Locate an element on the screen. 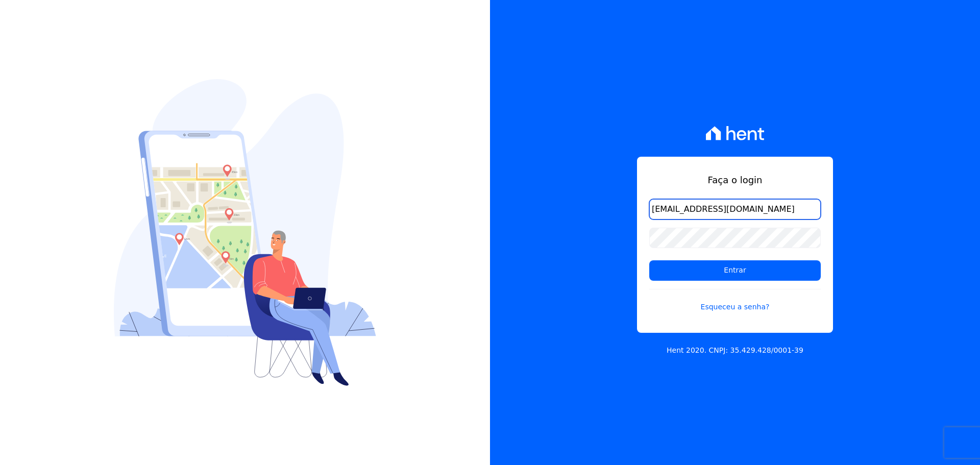 Image resolution: width=980 pixels, height=465 pixels. input: Entrar is located at coordinates (735, 271).